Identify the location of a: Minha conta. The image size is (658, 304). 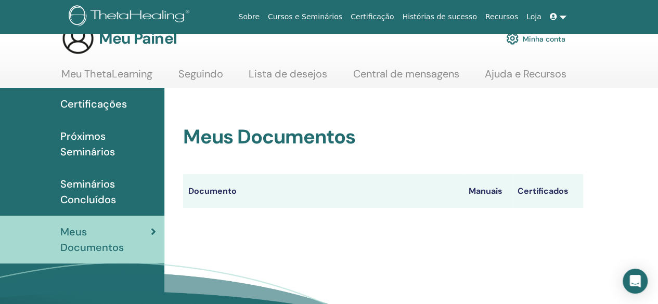
(536, 38).